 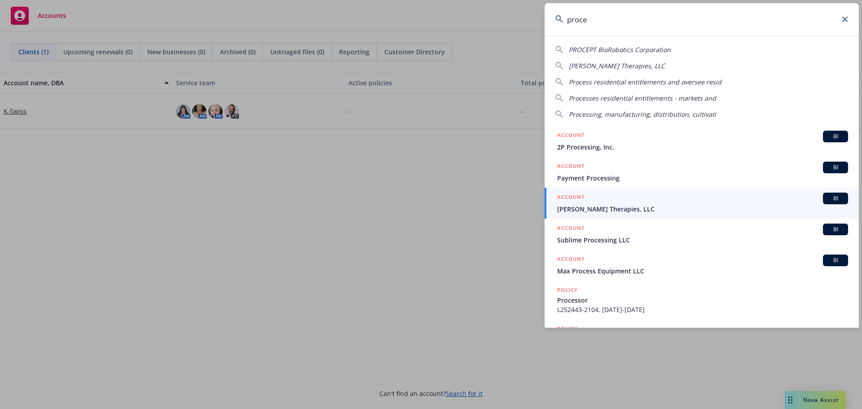 What do you see at coordinates (642, 98) in the screenshot?
I see `span: Processes residential entitlements - markets and` at bounding box center [642, 98].